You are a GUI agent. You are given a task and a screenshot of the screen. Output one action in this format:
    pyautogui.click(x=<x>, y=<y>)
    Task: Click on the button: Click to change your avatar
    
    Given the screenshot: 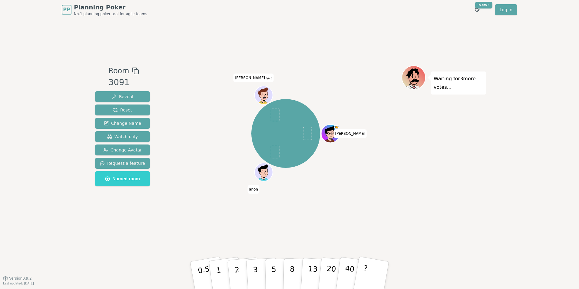 What is the action you would take?
    pyautogui.click(x=264, y=95)
    